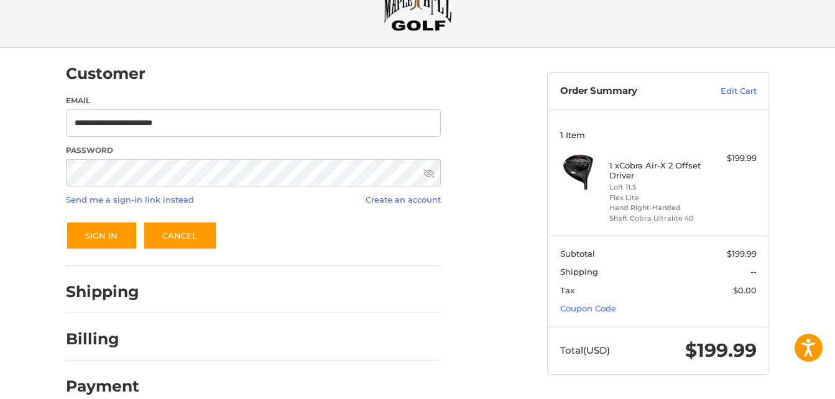 The image size is (835, 399). I want to click on label: Email, so click(253, 101).